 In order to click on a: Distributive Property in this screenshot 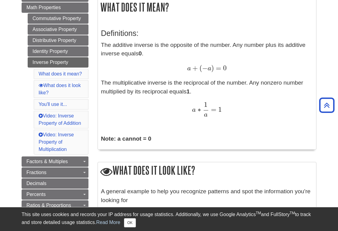, I will do `click(58, 40)`.